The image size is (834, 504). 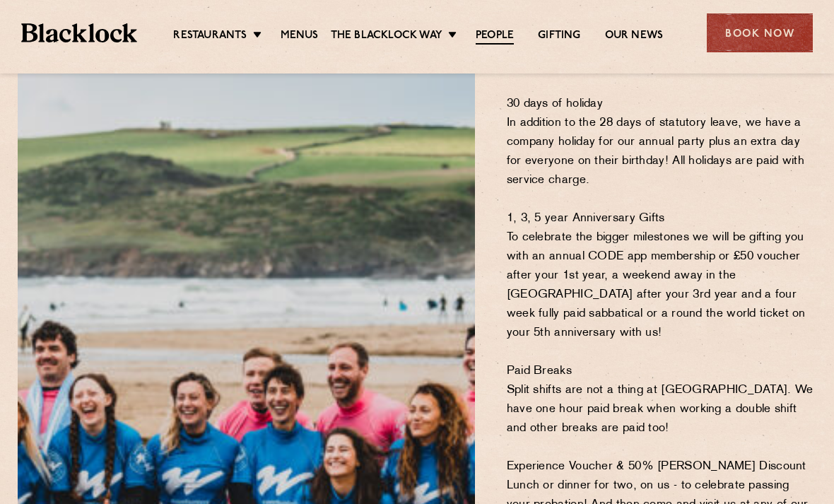 I want to click on a: Menus, so click(x=300, y=36).